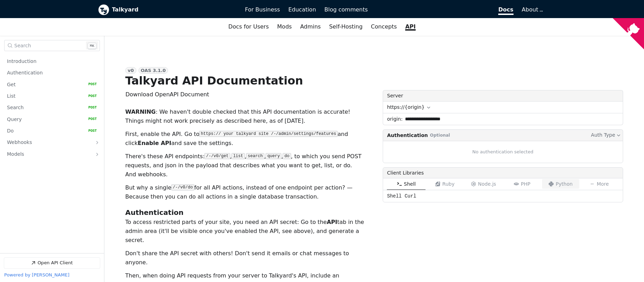  Describe the element at coordinates (214, 81) in the screenshot. I see `h1: Talkyard API Documentation` at that location.